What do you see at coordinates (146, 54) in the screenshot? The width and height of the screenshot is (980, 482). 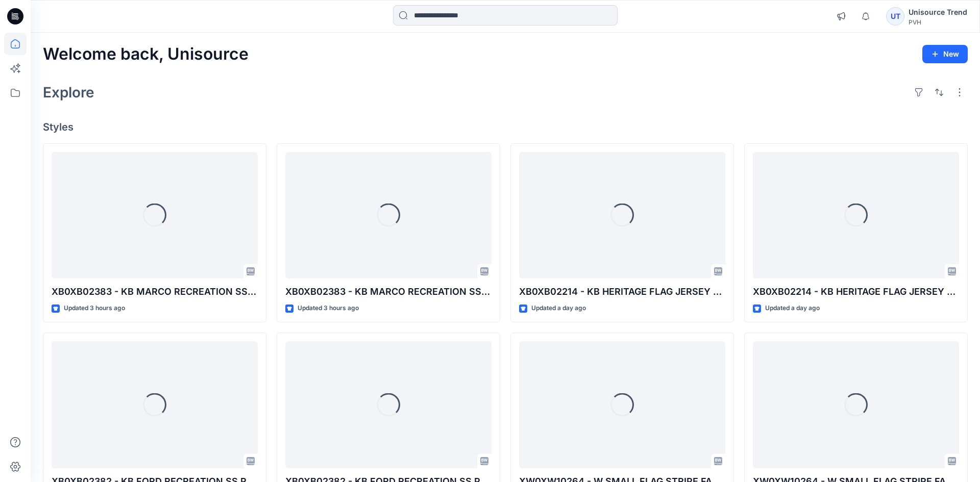 I see `h2: Welcome back, Unisource` at bounding box center [146, 54].